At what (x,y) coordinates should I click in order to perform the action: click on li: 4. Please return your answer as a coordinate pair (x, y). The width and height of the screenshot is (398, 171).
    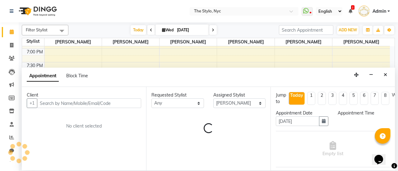
    Looking at the image, I should click on (343, 99).